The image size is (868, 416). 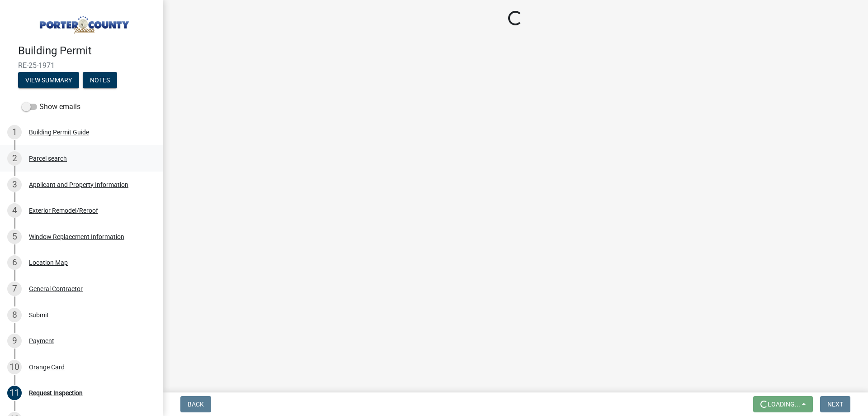 I want to click on button: Notes, so click(x=100, y=80).